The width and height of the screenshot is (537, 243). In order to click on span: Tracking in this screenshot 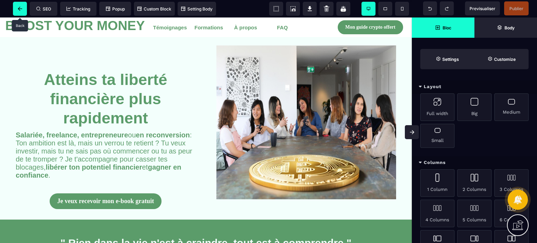, I will do `click(78, 9)`.